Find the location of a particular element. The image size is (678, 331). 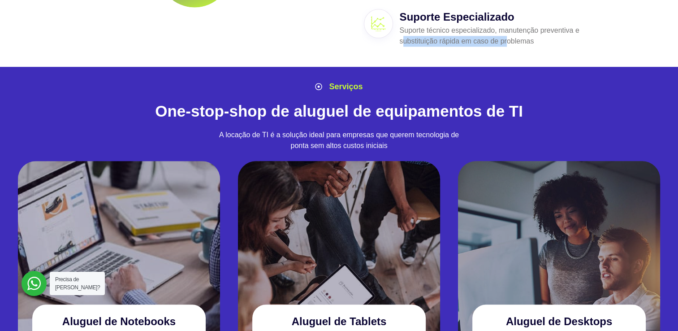

h3: Aluguel de Notebooks is located at coordinates (119, 321).